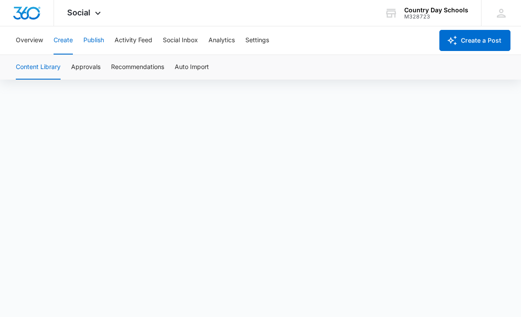 Image resolution: width=521 pixels, height=317 pixels. What do you see at coordinates (222, 40) in the screenshot?
I see `button: Analytics` at bounding box center [222, 40].